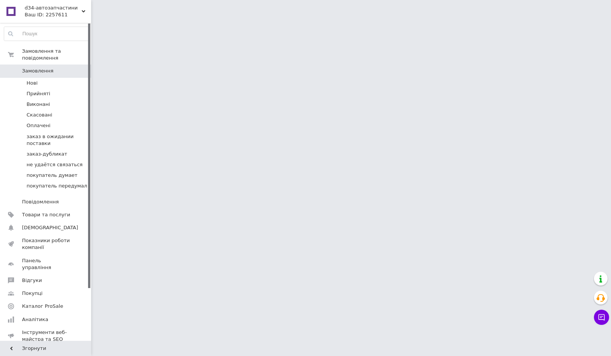  What do you see at coordinates (46, 215) in the screenshot?
I see `span: Товари та послуги` at bounding box center [46, 215].